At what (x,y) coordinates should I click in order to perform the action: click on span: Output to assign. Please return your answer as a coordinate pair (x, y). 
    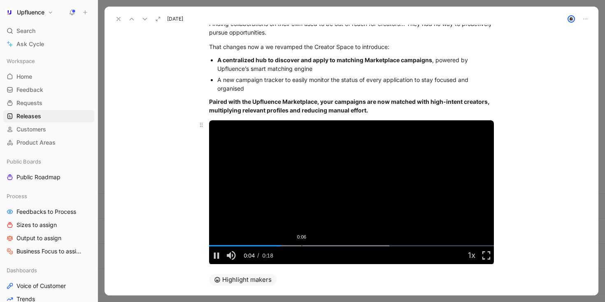
    Looking at the image, I should click on (39, 238).